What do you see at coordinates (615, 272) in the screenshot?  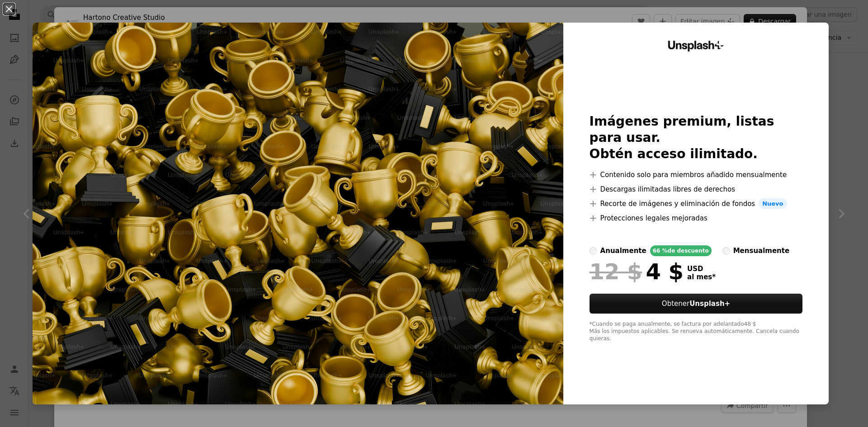 I see `span: 12 $` at bounding box center [615, 272].